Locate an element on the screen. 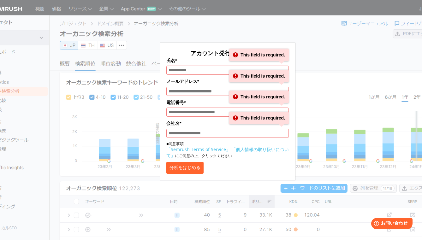 This screenshot has height=240, width=422. a: 「Semrush Terms of Service」 is located at coordinates (198, 149).